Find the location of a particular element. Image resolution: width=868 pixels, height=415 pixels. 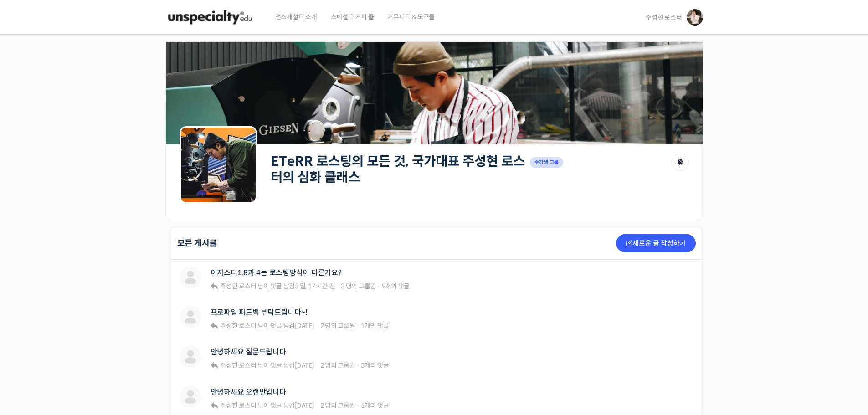

img: Group logo of ETeRR 로스팅의 모든 것, 국가대표 주성현 로스터의 심화 클래스 is located at coordinates (218, 165).